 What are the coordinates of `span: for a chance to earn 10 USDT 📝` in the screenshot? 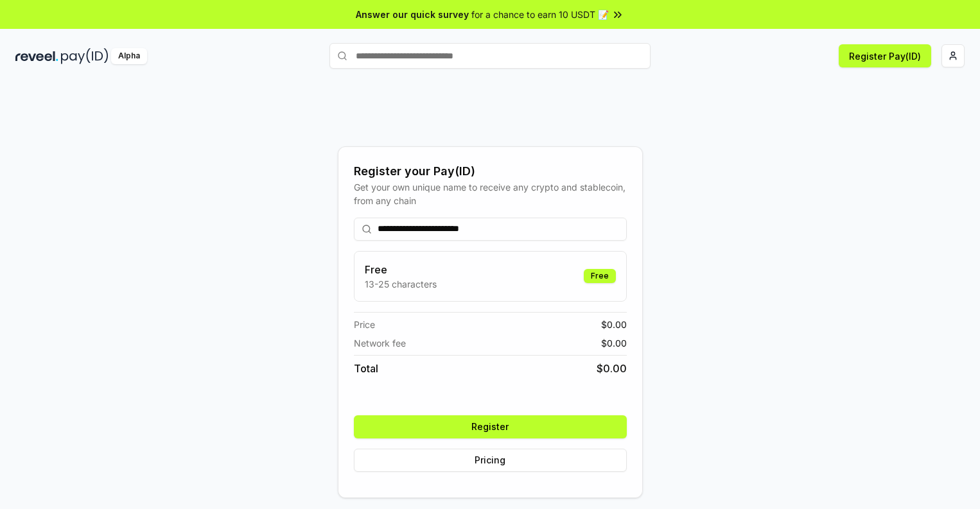 It's located at (541, 14).